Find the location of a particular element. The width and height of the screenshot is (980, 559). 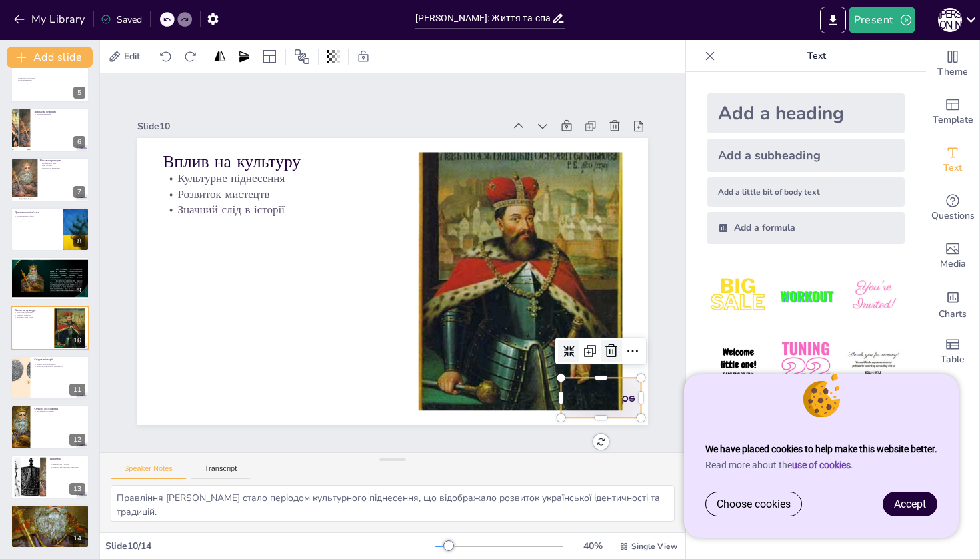

div: 8 is located at coordinates (79, 241).